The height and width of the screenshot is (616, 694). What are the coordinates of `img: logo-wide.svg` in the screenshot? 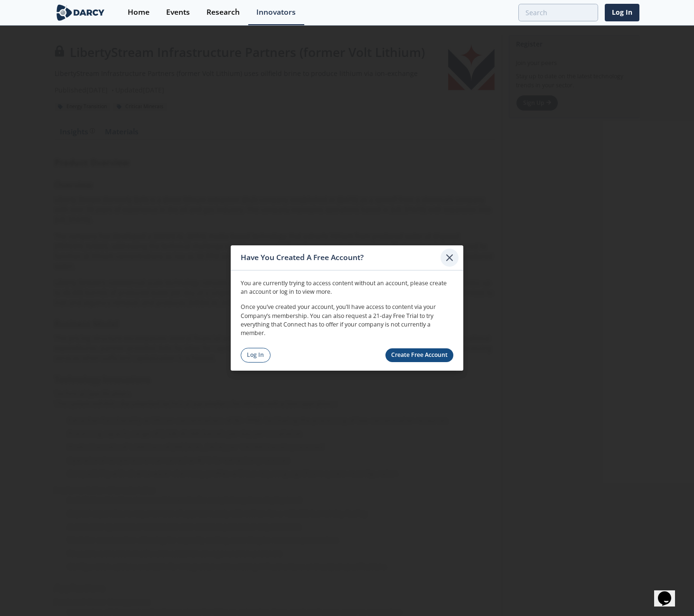 It's located at (80, 12).